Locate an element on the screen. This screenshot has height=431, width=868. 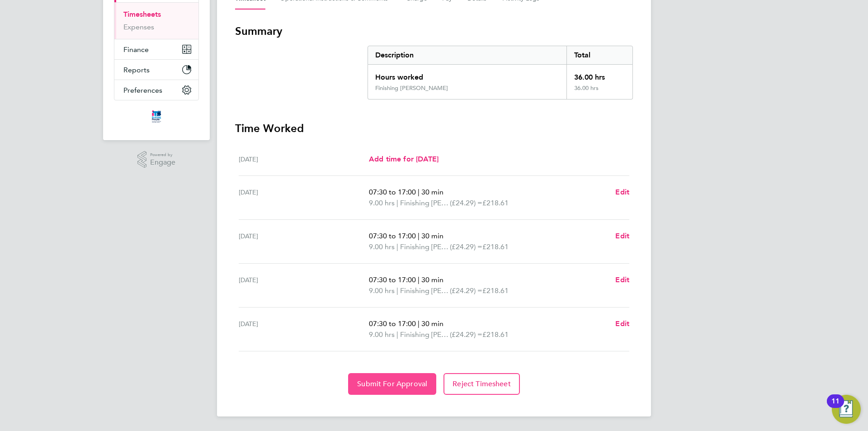
button: Reports is located at coordinates (157, 69).